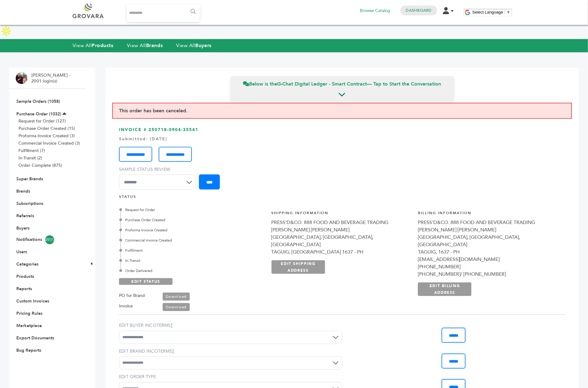 This screenshot has width=588, height=388. I want to click on a: Select Language​, so click(492, 12).